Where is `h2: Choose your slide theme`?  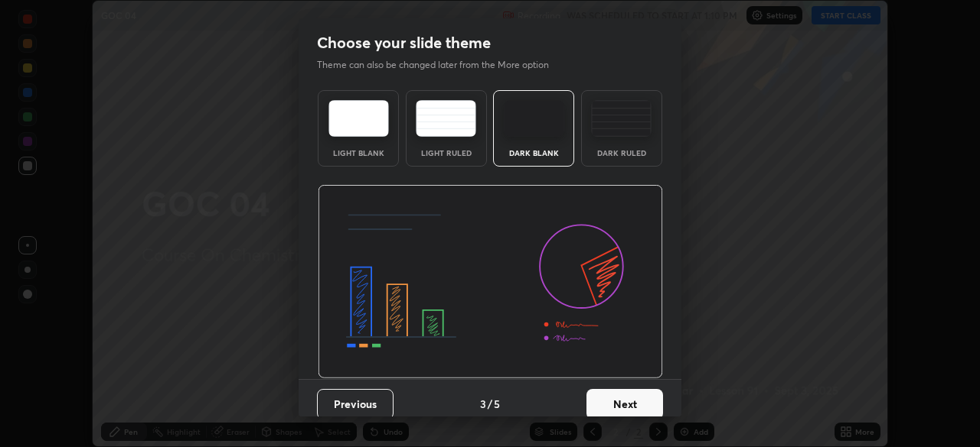
h2: Choose your slide theme is located at coordinates (403, 42).